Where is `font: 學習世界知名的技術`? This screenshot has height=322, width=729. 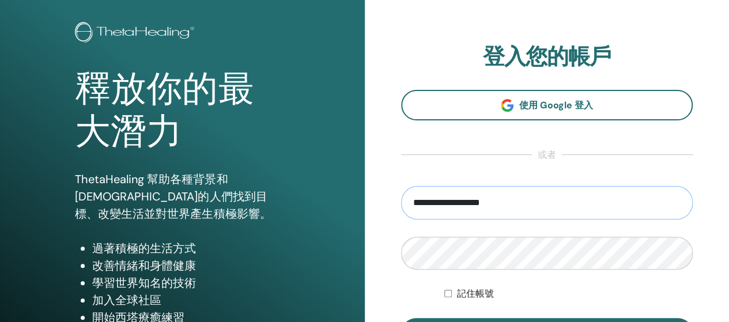
font: 學習世界知名的技術 is located at coordinates (144, 283).